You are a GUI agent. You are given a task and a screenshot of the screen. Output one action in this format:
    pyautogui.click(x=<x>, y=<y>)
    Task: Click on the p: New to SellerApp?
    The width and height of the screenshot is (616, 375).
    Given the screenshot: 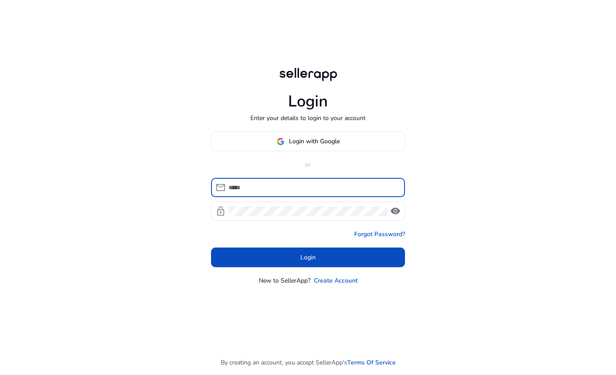 What is the action you would take?
    pyautogui.click(x=285, y=280)
    